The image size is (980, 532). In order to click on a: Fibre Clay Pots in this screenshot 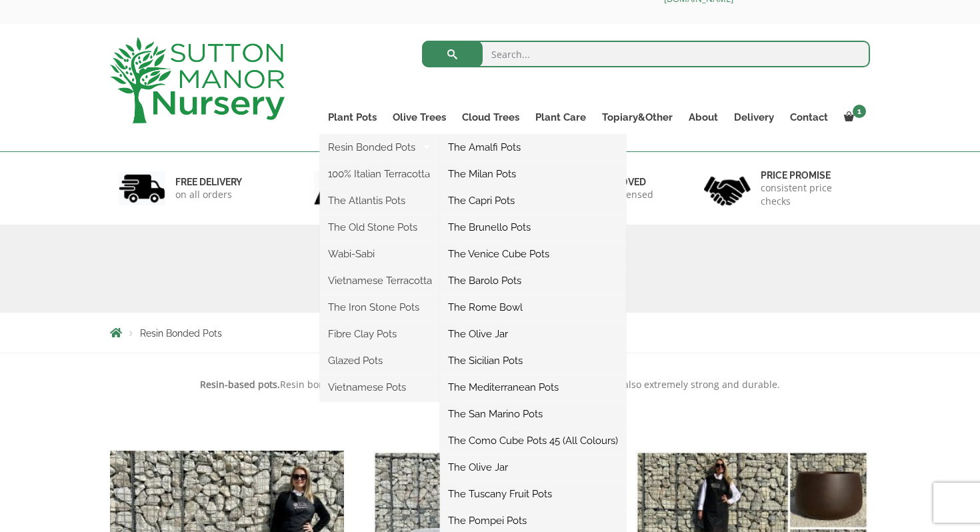, I will do `click(380, 334)`.